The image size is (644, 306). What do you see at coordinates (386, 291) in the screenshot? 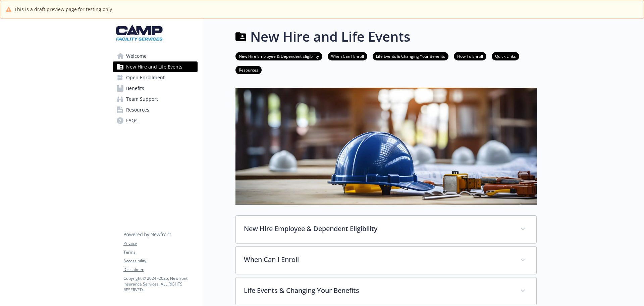
I see `div: Life Events & Changing Your Benefits` at bounding box center [386, 291].